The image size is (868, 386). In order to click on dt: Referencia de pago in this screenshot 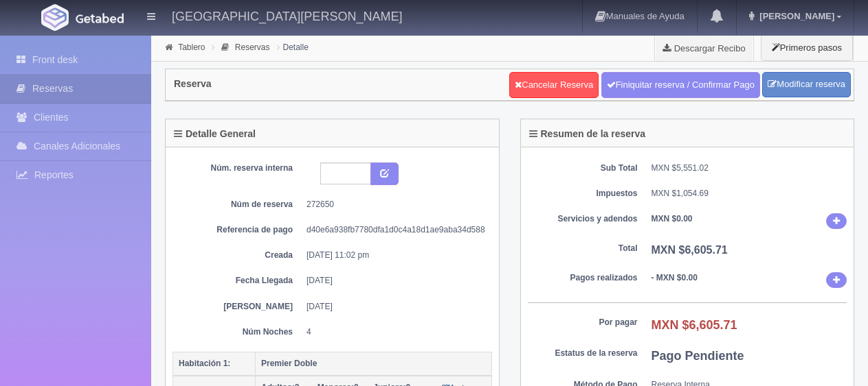, I will do `click(238, 230)`.